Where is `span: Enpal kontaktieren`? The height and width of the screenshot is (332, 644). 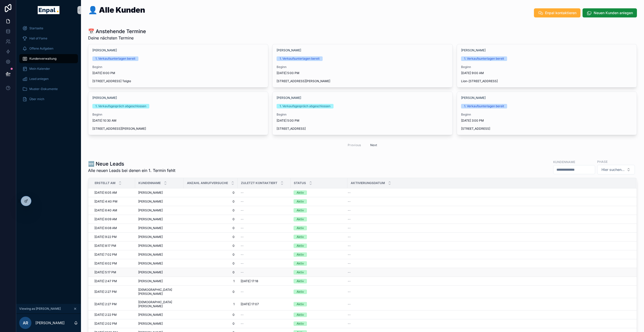 span: Enpal kontaktieren is located at coordinates (561, 13).